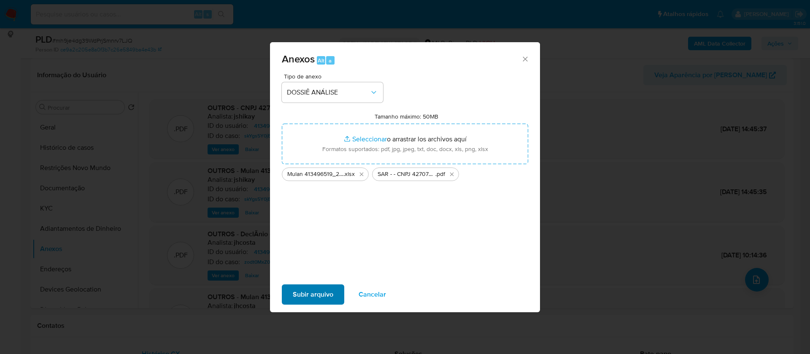 The width and height of the screenshot is (810, 354). I want to click on button: DOSSIÊ ANÁLISE, so click(333, 92).